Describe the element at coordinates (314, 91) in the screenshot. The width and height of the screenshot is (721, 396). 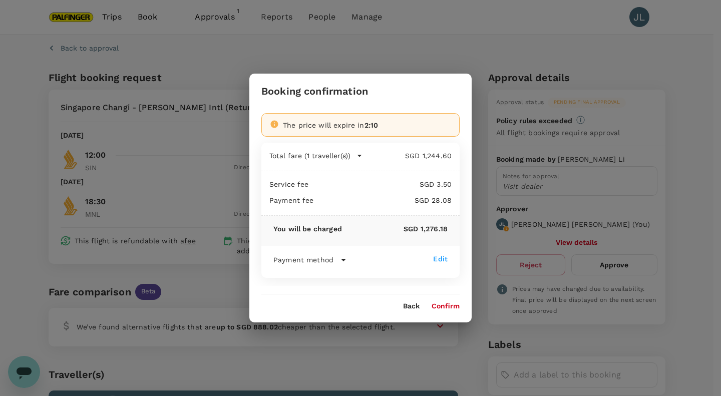
I see `h3: Booking confirmation` at that location.